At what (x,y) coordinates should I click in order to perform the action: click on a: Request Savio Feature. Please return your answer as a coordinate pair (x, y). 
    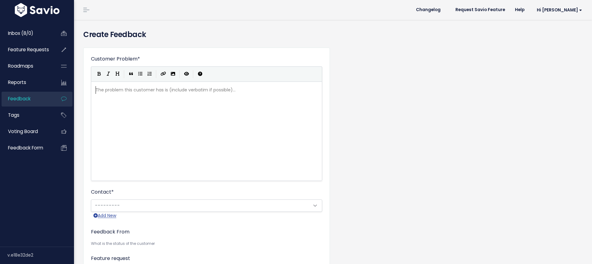
    Looking at the image, I should click on (480, 10).